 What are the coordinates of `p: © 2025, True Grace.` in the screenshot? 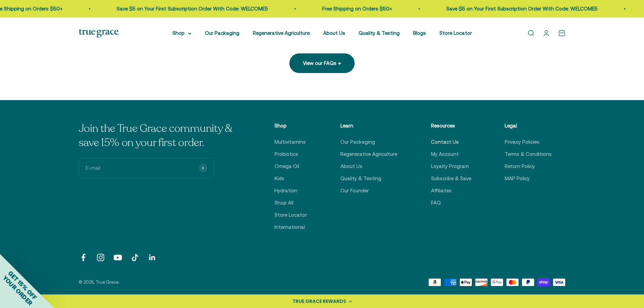 It's located at (99, 283).